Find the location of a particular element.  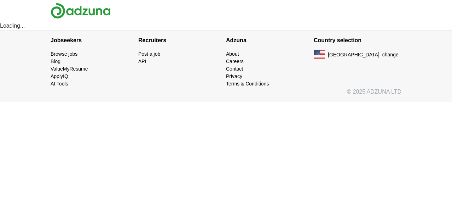

a: Careers is located at coordinates (235, 61).